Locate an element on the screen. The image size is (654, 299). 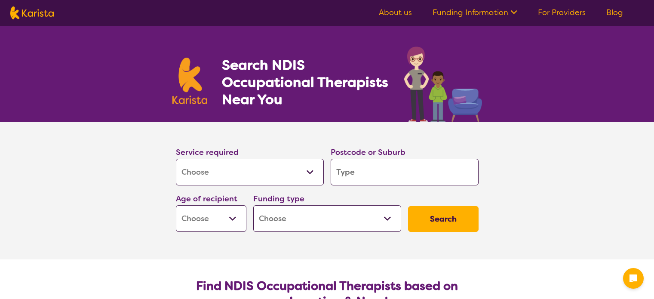
input: Type is located at coordinates (405, 172).